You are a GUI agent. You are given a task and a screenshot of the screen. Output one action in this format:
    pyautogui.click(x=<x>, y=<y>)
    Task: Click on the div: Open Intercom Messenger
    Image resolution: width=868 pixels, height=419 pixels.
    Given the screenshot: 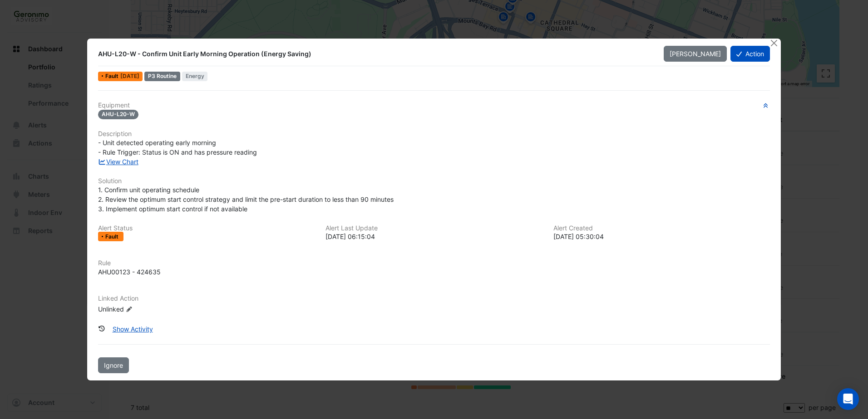 What is the action you would take?
    pyautogui.click(x=848, y=399)
    